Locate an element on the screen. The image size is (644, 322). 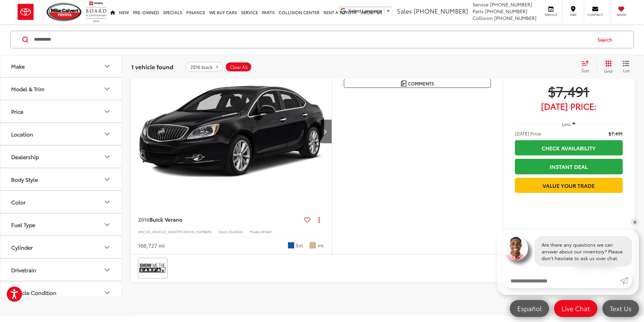
button: Clear All is located at coordinates (238, 67).